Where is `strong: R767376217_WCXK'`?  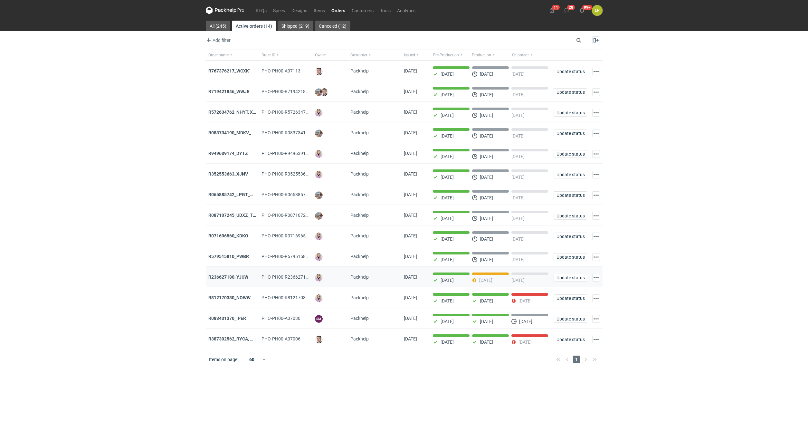
strong: R767376217_WCXK' is located at coordinates (229, 71).